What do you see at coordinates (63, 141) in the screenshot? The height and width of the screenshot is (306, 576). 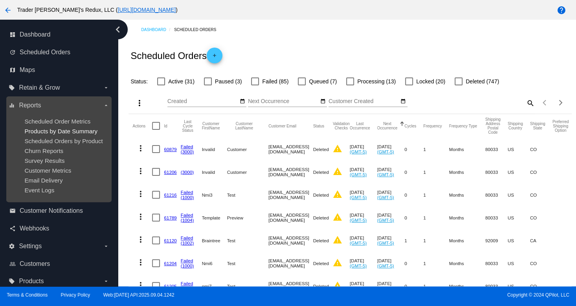 I see `span: Scheduled Orders by Product` at bounding box center [63, 141].